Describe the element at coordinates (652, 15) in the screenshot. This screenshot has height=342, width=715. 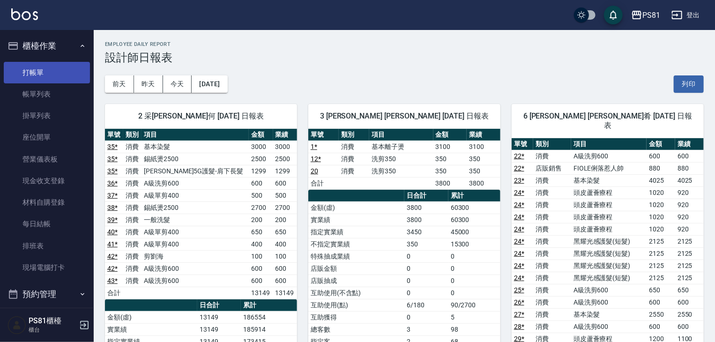
I see `div: PS81` at that location.